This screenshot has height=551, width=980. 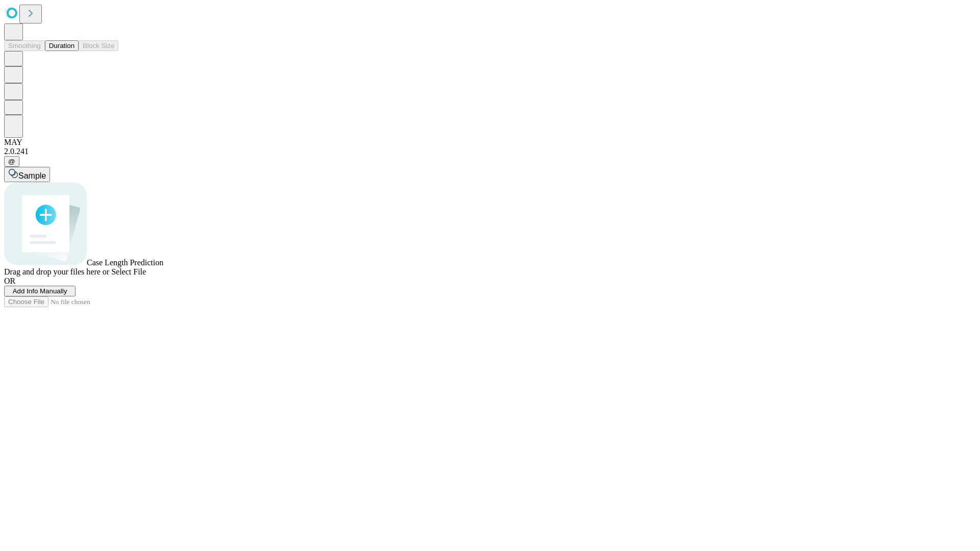 I want to click on span: Drag and drop your files here or, so click(x=57, y=271).